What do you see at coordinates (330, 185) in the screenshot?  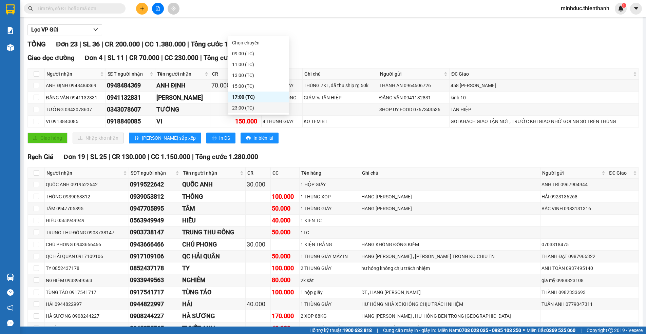 I see `div: 1 HỘP GIẤY` at bounding box center [330, 185].